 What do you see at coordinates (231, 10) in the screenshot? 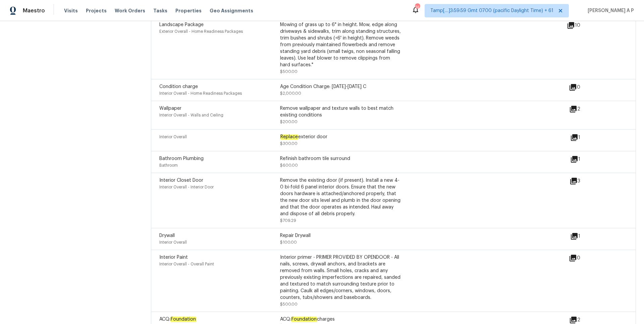
I see `span: Geo Assignments` at bounding box center [231, 10].